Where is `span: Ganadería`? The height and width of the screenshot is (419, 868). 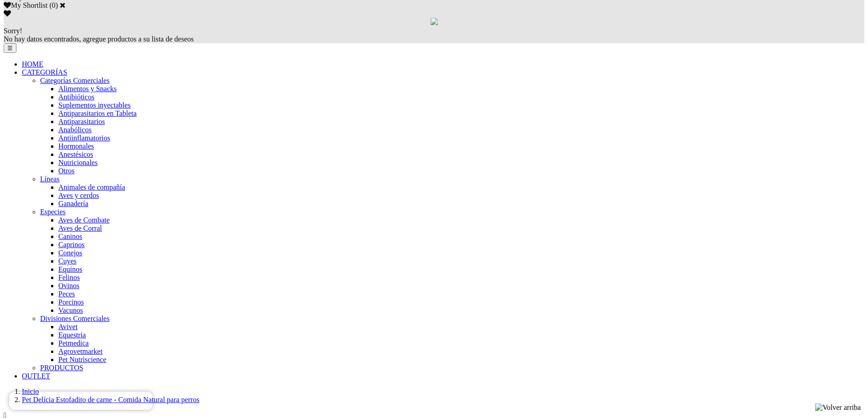 span: Ganadería is located at coordinates (73, 203).